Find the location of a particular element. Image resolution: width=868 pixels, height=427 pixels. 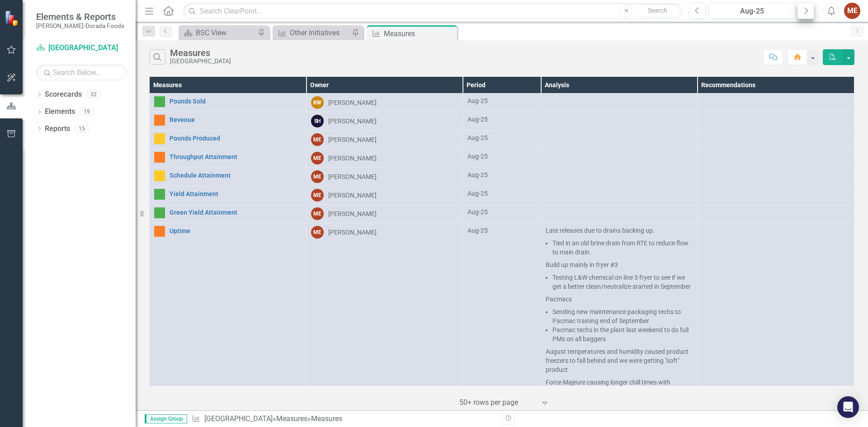

button: Search is located at coordinates (657, 11).